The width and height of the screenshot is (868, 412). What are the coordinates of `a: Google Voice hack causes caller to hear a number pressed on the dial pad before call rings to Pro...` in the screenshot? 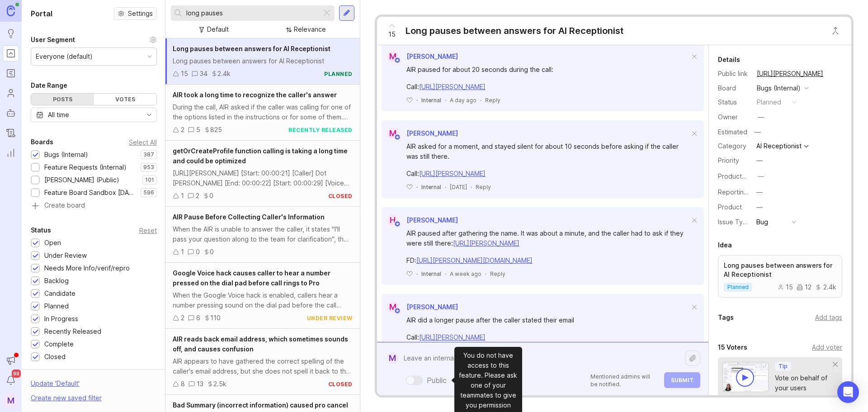 It's located at (263, 296).